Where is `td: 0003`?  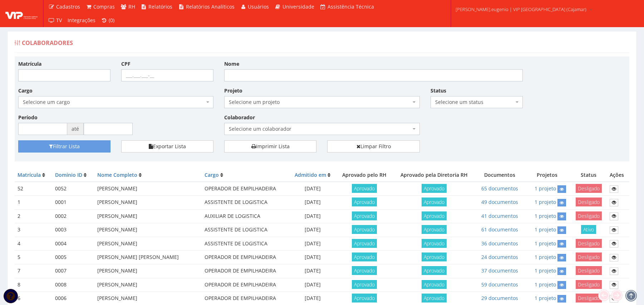
td: 0003 is located at coordinates (73, 230).